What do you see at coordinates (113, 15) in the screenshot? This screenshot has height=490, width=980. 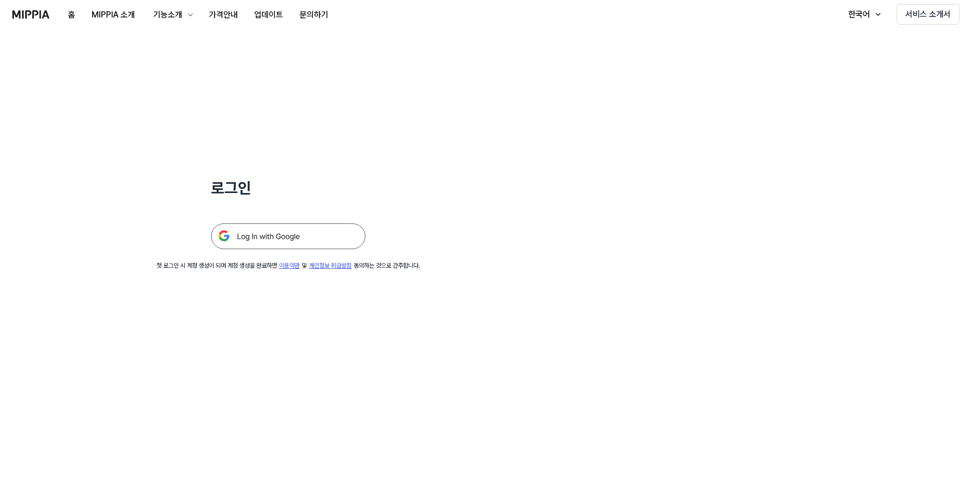 I see `a: MIPPIA 소개` at bounding box center [113, 15].